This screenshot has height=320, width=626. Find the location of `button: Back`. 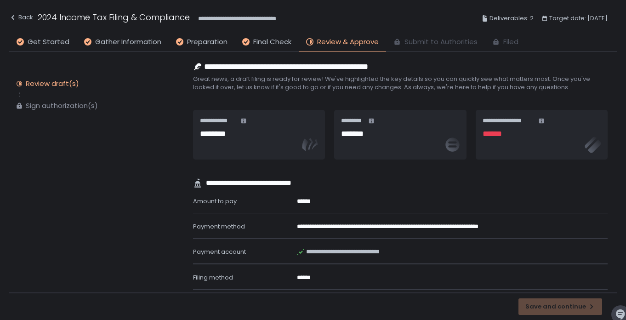

button: Back is located at coordinates (21, 18).